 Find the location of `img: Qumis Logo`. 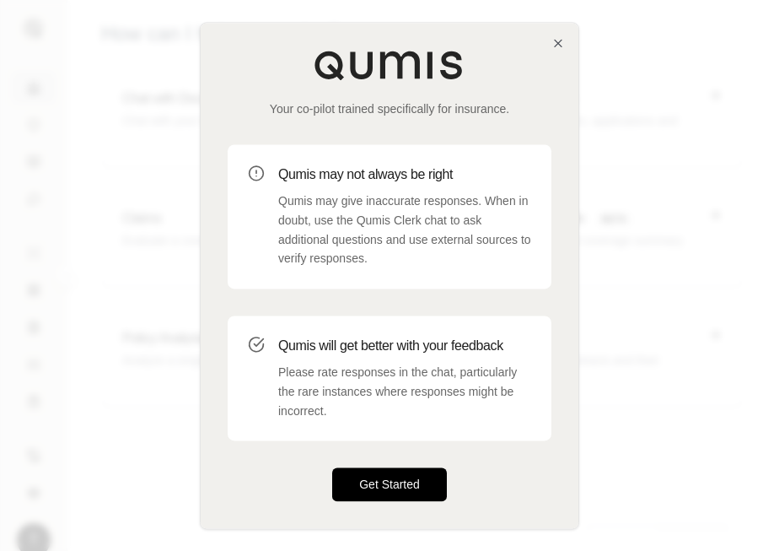

img: Qumis Logo is located at coordinates (390, 65).